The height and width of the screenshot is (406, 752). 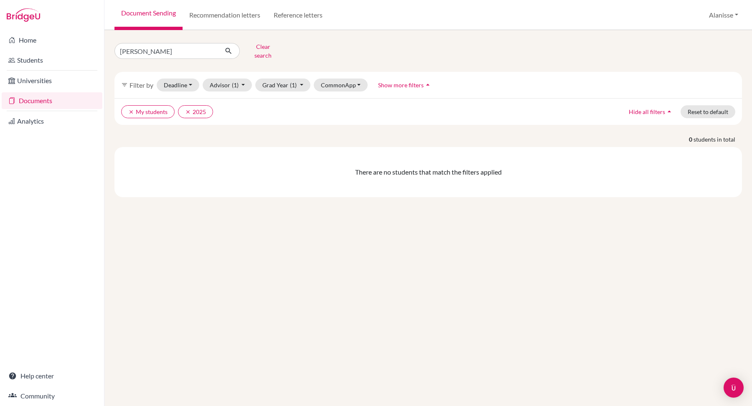 What do you see at coordinates (724, 15) in the screenshot?
I see `button: Alanisse` at bounding box center [724, 15].